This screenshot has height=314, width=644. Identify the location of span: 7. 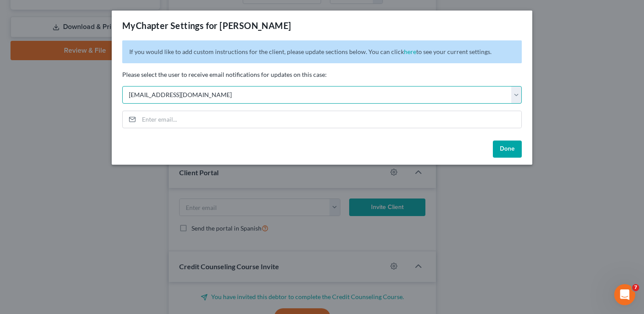
(636, 287).